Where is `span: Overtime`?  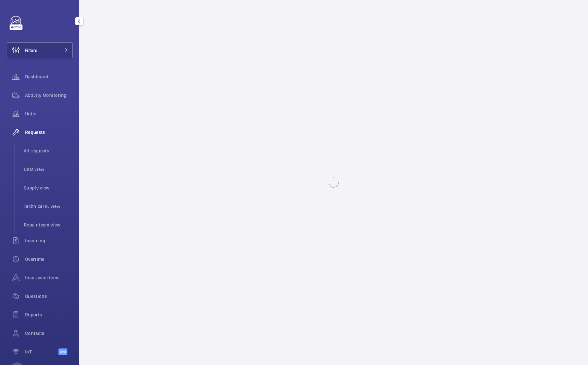 span: Overtime is located at coordinates (49, 259).